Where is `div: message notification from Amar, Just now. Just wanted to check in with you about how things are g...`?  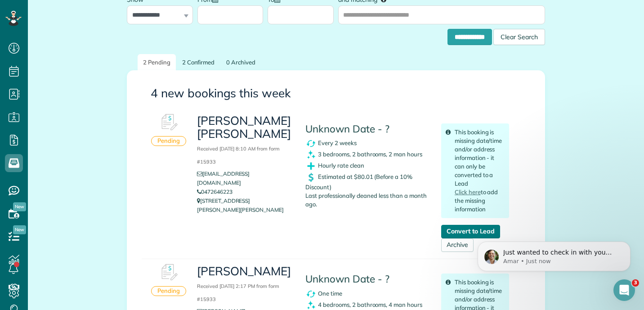 div: message notification from Amar, Just now. Just wanted to check in with you about how things are g... is located at coordinates (90, 34).